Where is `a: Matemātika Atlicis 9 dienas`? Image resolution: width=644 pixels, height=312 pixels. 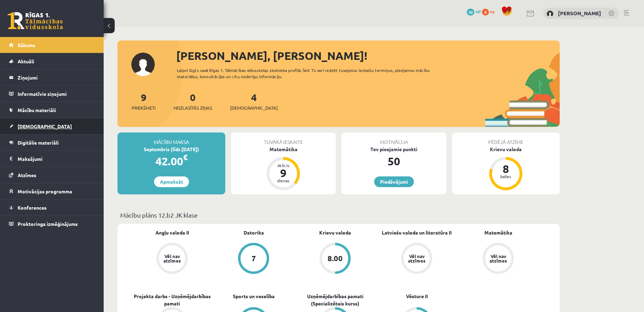
a: Matemātika Atlicis 9 dienas is located at coordinates (283, 168).